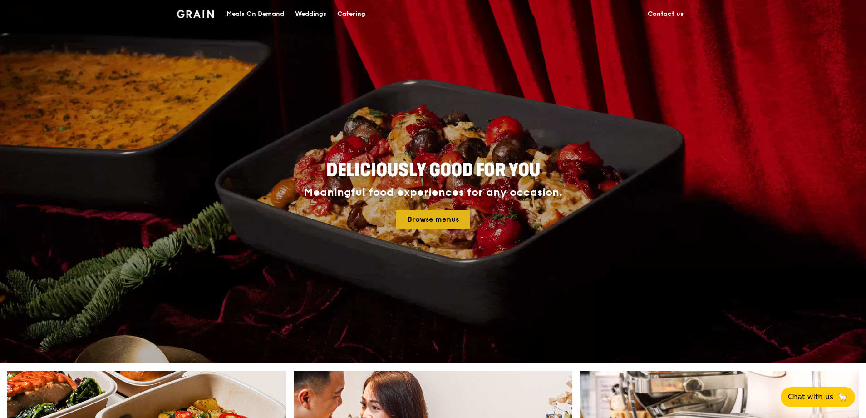 The height and width of the screenshot is (418, 866). I want to click on a: Weddings, so click(311, 14).